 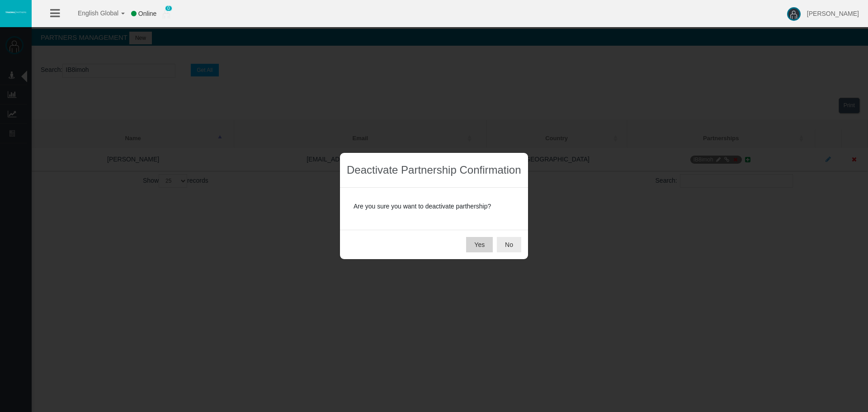 I want to click on button: Yes, so click(x=479, y=245).